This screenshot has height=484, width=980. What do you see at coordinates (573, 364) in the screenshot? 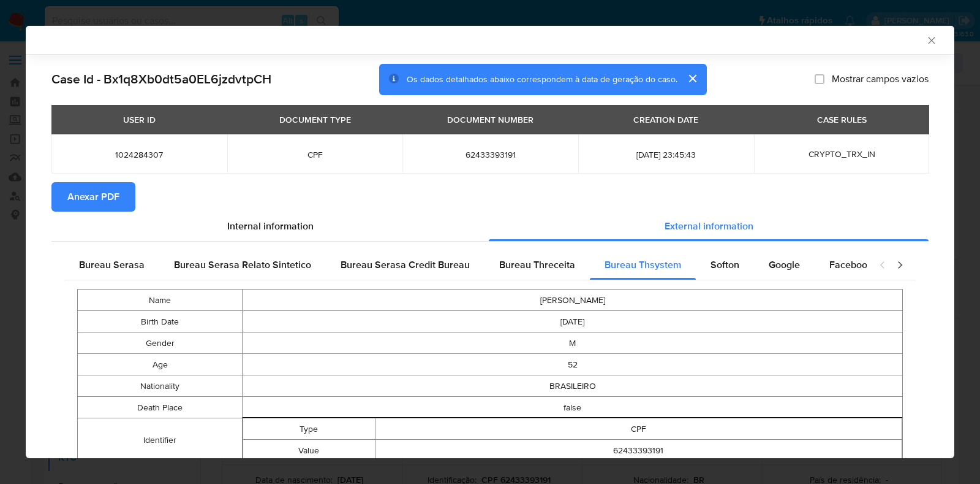
I see `td: 52` at bounding box center [573, 364].